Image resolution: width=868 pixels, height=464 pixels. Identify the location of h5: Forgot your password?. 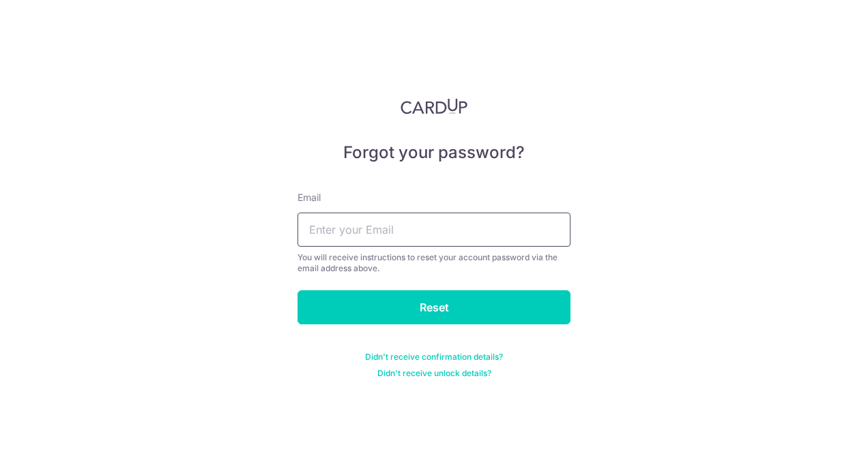
(434, 153).